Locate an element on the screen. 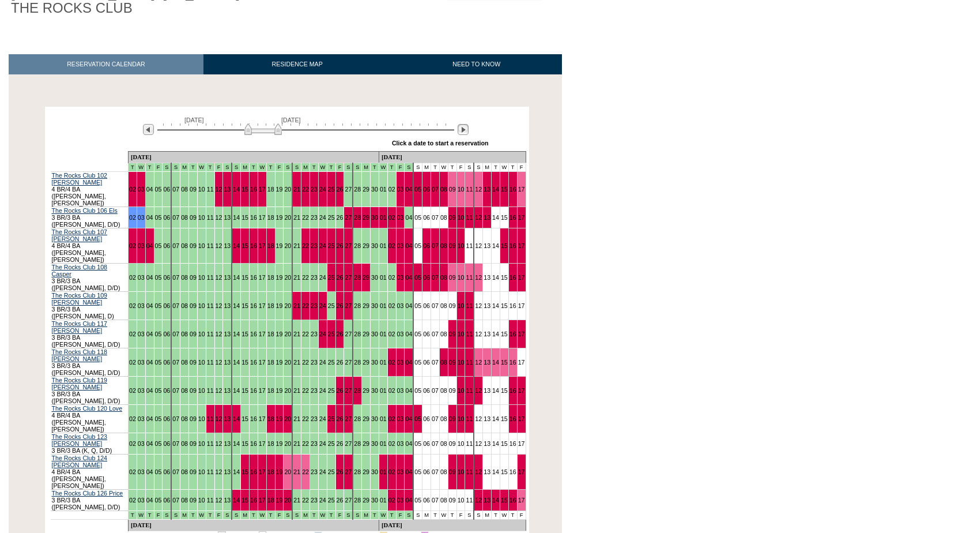 This screenshot has height=533, width=955. a: 28 is located at coordinates (357, 217).